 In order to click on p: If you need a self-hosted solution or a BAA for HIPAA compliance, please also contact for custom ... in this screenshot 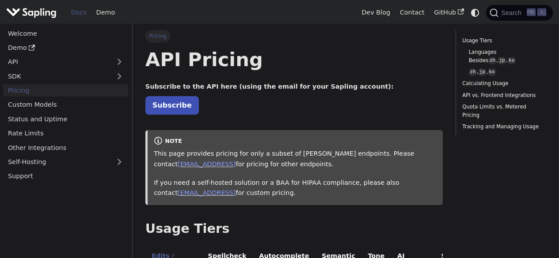, I will do `click(295, 189)`.